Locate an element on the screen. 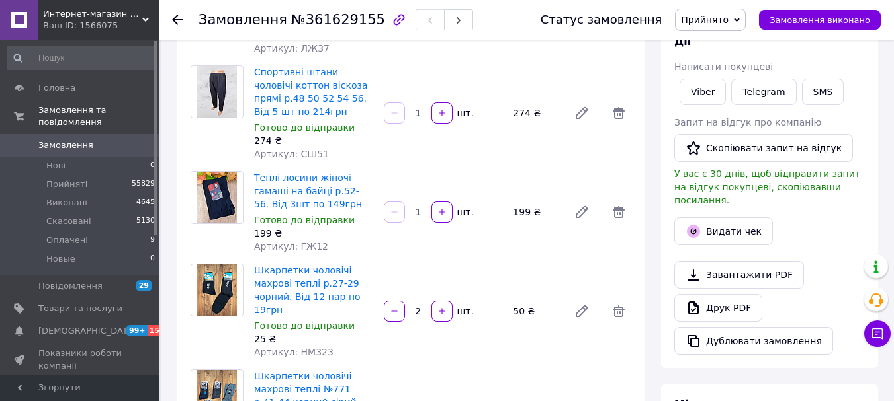 The image size is (894, 401). button: Видати чек is located at coordinates (723, 232).